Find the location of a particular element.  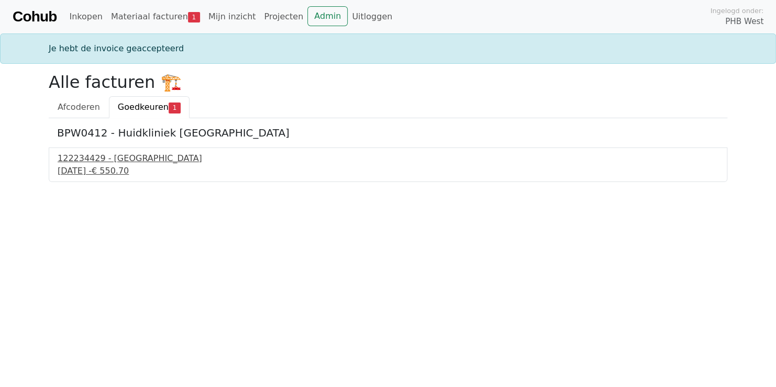

a: Afcoderen is located at coordinates (79, 107).